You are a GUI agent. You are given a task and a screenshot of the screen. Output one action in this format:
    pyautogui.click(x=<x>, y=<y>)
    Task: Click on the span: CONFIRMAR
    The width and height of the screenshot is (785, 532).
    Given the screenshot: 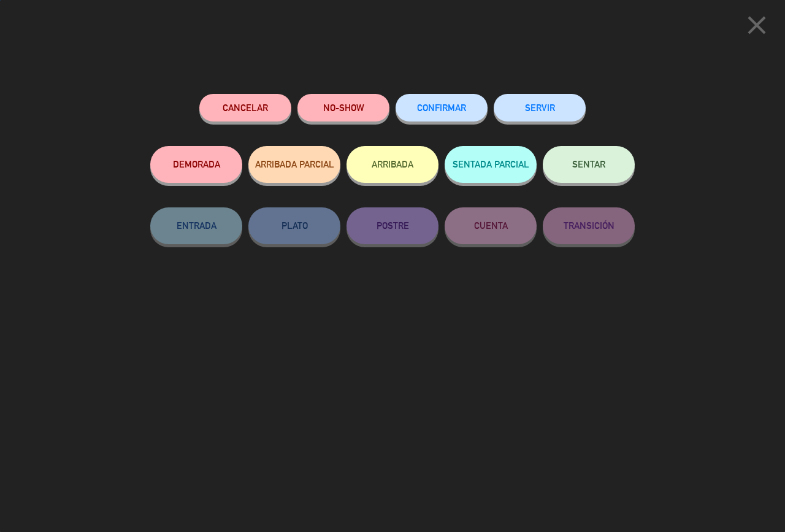 What is the action you would take?
    pyautogui.click(x=442, y=107)
    